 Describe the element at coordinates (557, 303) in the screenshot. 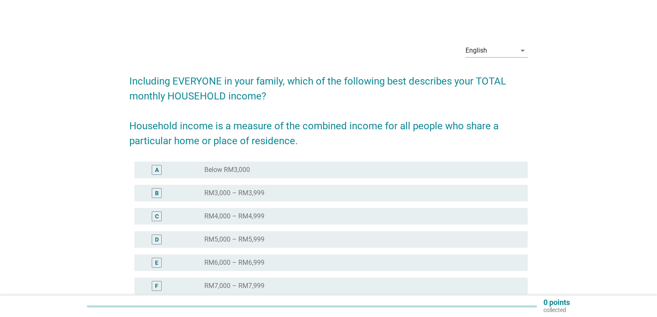

I see `p: 0 points` at that location.